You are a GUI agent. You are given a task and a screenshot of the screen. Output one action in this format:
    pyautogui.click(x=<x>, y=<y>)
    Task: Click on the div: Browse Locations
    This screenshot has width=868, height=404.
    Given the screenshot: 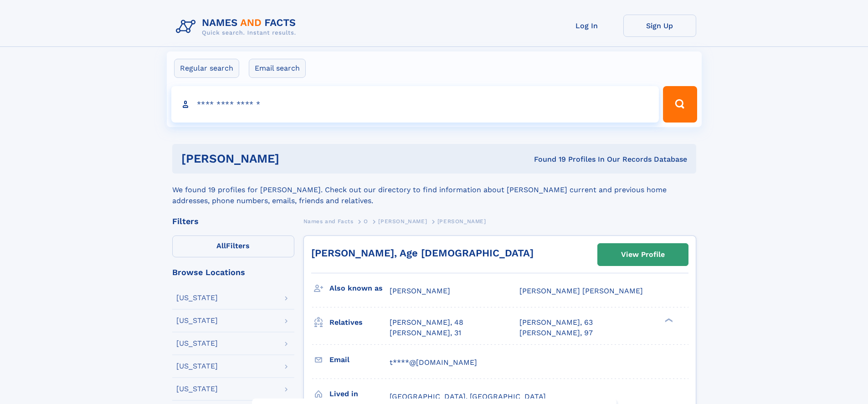 What is the action you would take?
    pyautogui.click(x=233, y=272)
    